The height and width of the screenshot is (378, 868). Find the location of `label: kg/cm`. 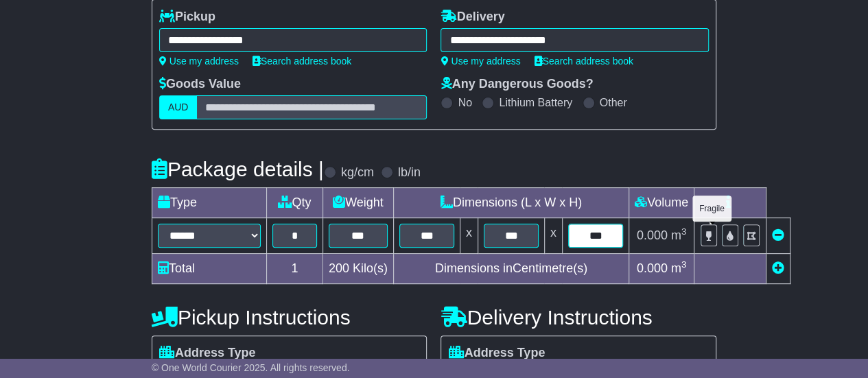

label: kg/cm is located at coordinates (357, 173).